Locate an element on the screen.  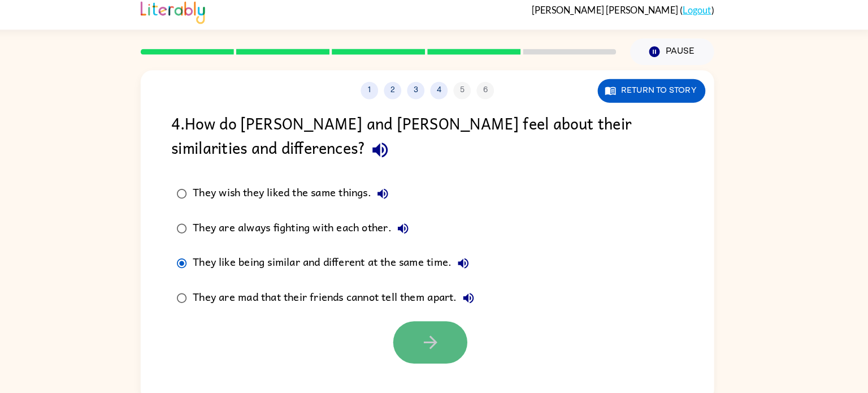
a: Logout is located at coordinates (697, 11).